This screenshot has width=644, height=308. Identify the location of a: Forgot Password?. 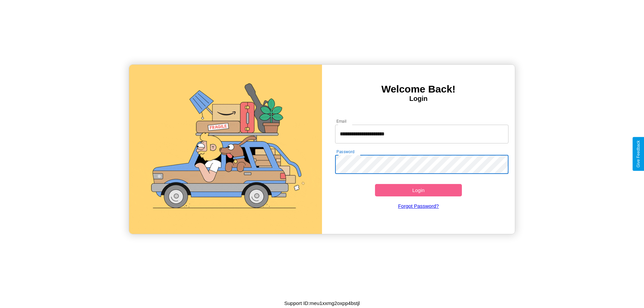
(418, 205).